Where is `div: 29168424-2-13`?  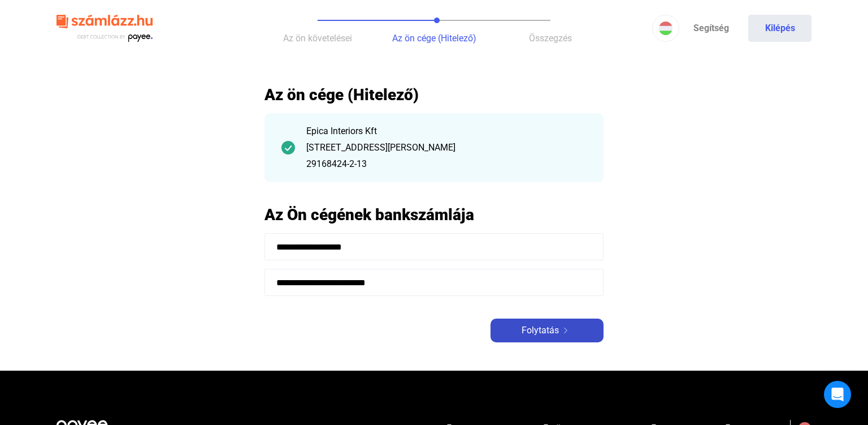
div: 29168424-2-13 is located at coordinates (447, 164).